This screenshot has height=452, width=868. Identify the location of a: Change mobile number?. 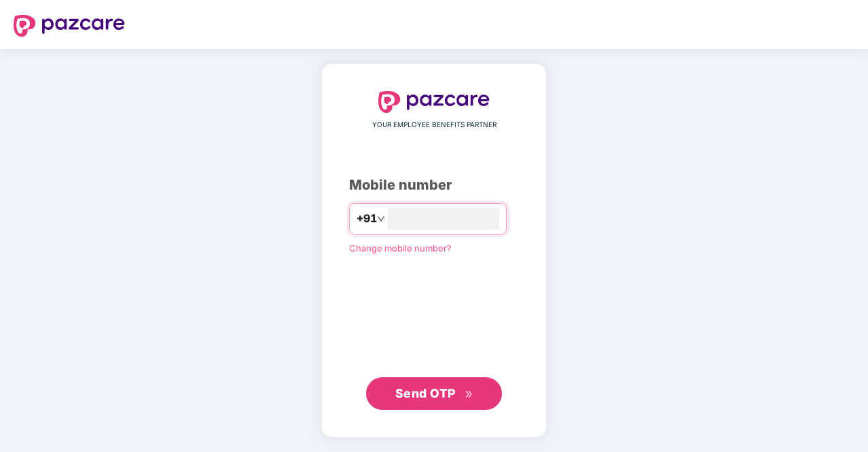
(400, 248).